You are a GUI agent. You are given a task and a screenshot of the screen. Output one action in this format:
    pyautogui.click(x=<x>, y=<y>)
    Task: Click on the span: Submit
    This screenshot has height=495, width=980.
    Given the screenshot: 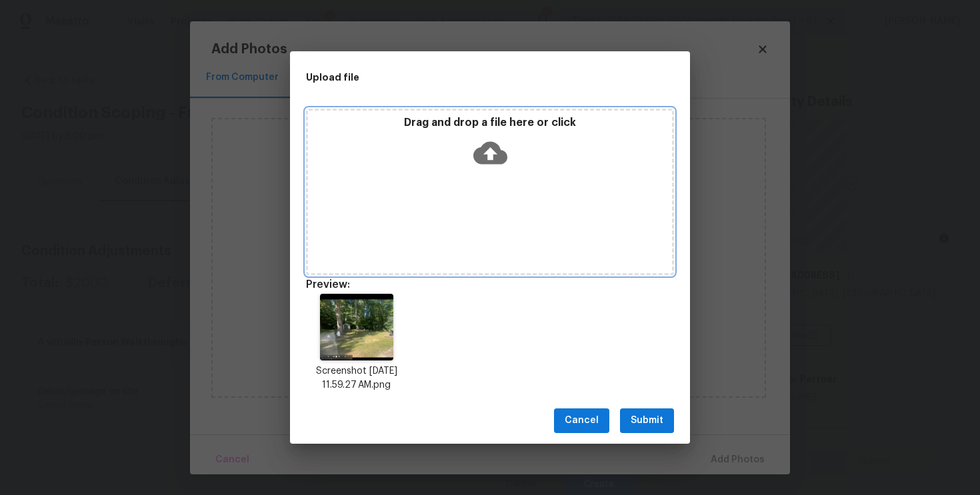 What is the action you would take?
    pyautogui.click(x=647, y=420)
    